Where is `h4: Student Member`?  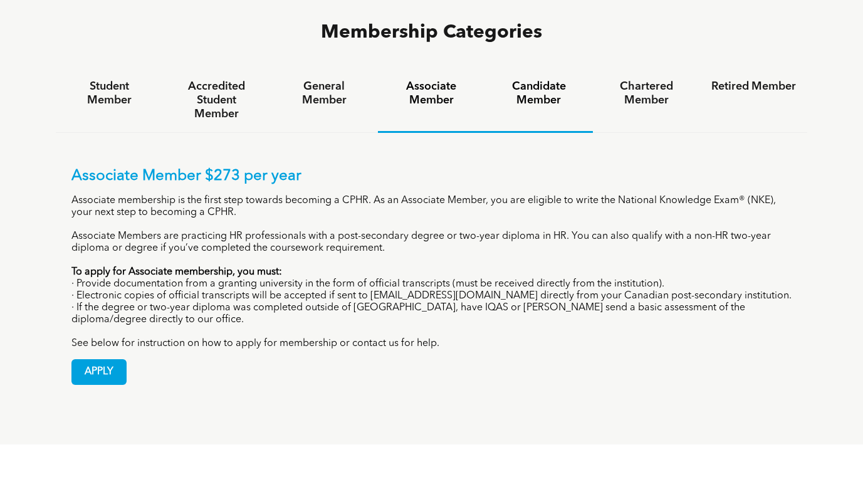 h4: Student Member is located at coordinates (109, 93).